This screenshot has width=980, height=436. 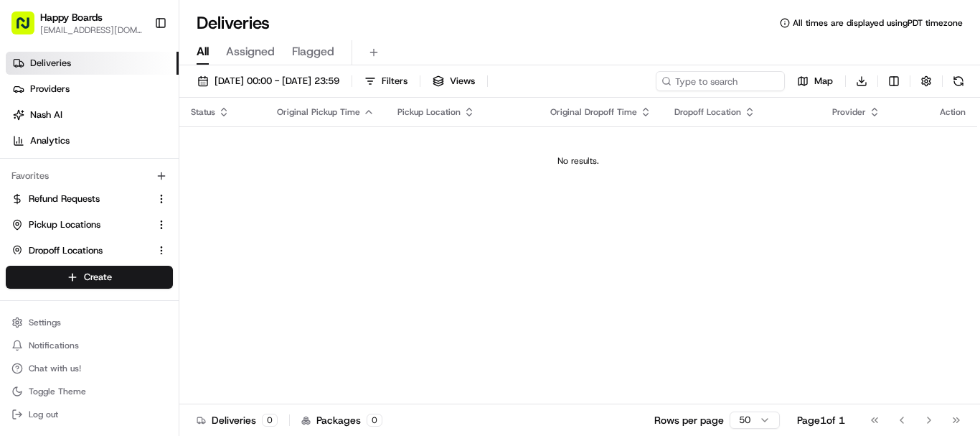 What do you see at coordinates (453, 81) in the screenshot?
I see `button: Views` at bounding box center [453, 81].